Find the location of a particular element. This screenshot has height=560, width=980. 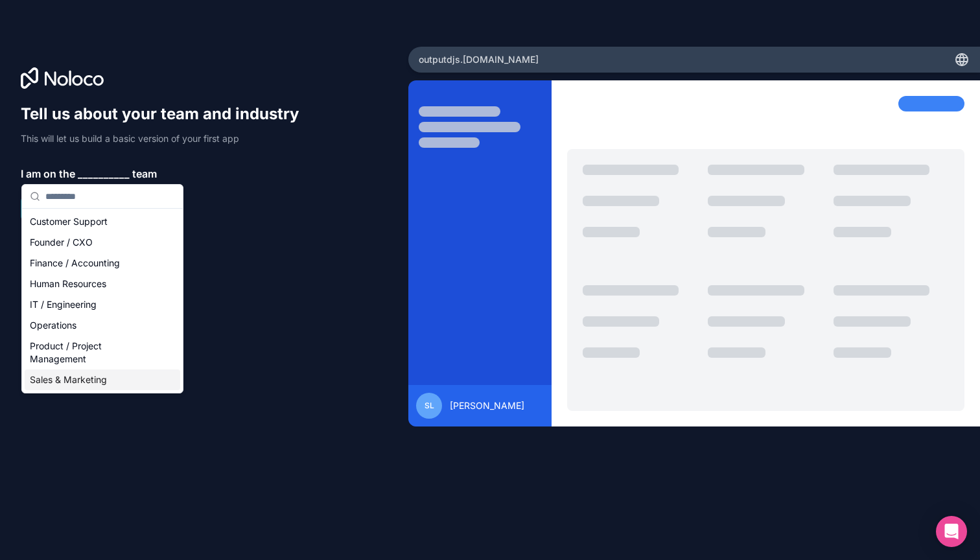

div: Sales & Marketing is located at coordinates (103, 379).